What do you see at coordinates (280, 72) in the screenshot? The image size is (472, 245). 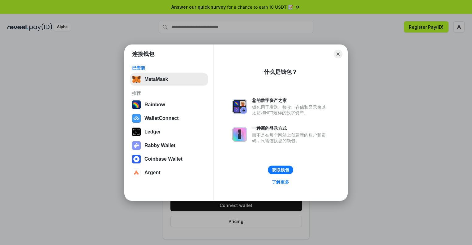 I see `div: 什么是钱包？` at bounding box center [280, 72].